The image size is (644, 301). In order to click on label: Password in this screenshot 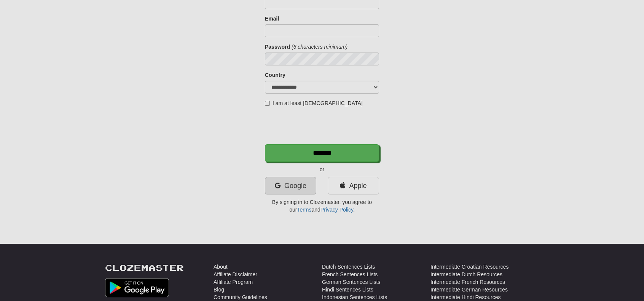, I will do `click(277, 47)`.